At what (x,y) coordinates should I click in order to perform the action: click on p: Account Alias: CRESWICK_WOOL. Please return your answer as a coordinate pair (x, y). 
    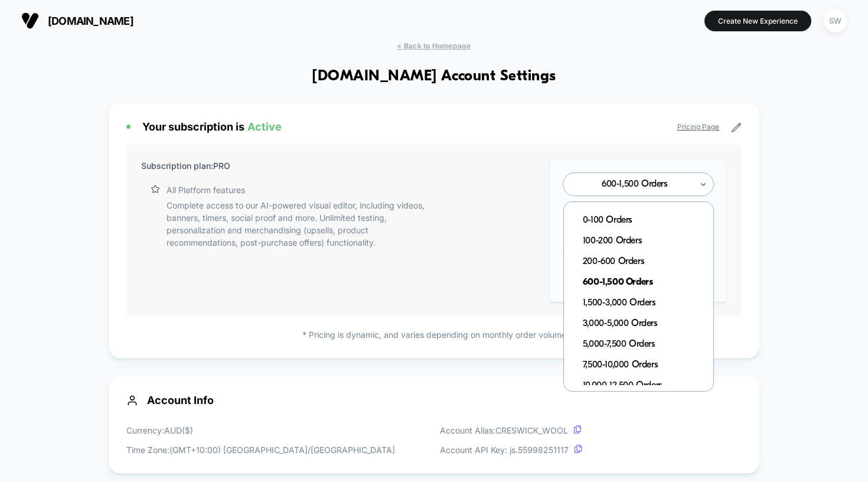
    Looking at the image, I should click on (511, 430).